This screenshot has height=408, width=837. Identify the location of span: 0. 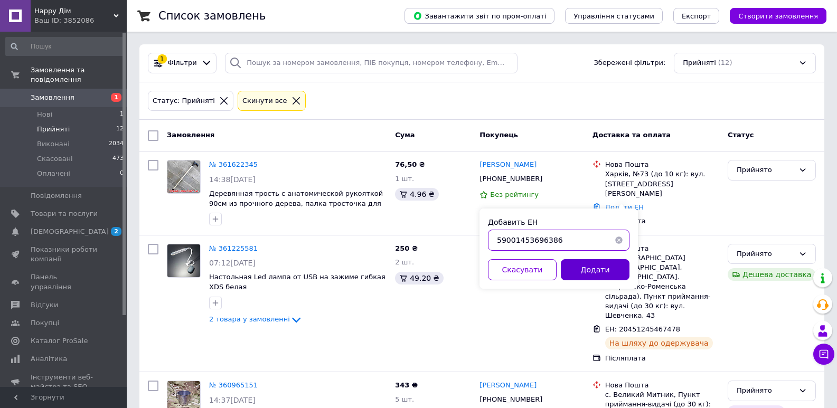
(122, 174).